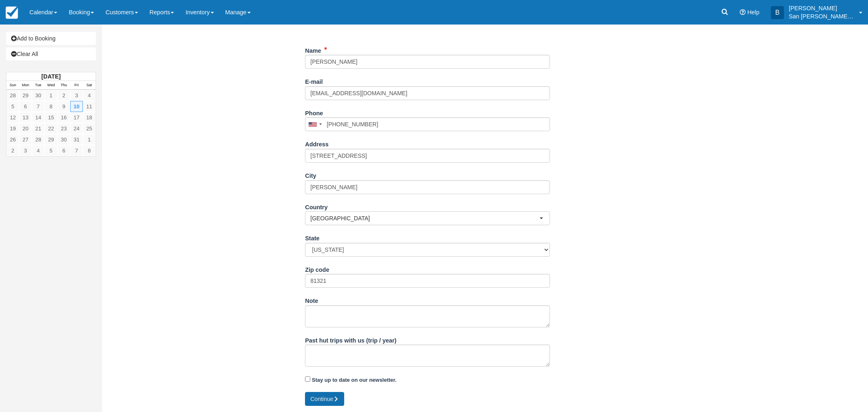 The width and height of the screenshot is (868, 412). What do you see at coordinates (743, 12) in the screenshot?
I see `i: Help` at bounding box center [743, 12].